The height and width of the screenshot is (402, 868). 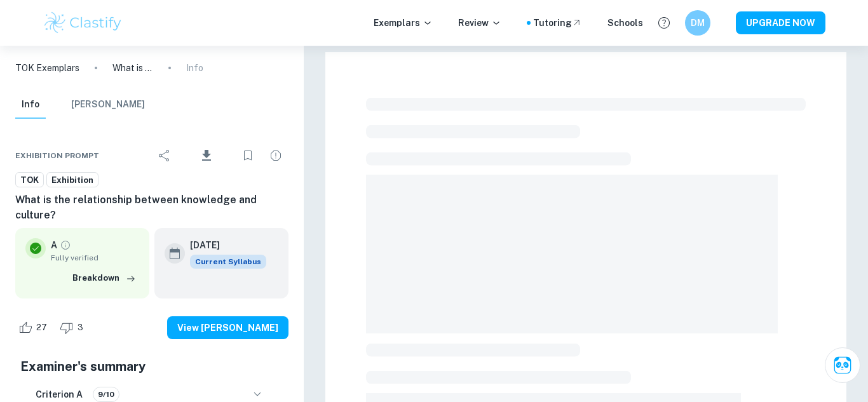 What do you see at coordinates (625, 23) in the screenshot?
I see `div: Schools` at bounding box center [625, 23].